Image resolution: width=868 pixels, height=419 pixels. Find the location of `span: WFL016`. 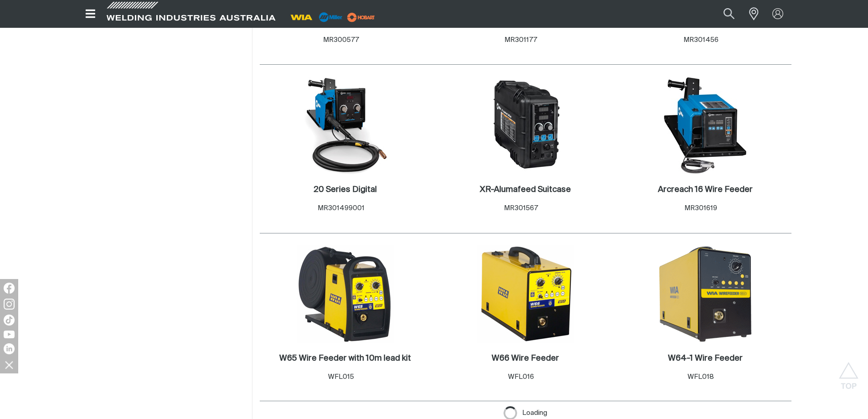

span: WFL016 is located at coordinates (520, 376).